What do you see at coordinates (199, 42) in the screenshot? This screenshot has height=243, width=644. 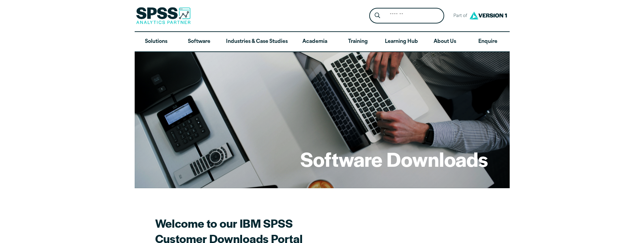 I see `a: Software` at bounding box center [199, 42].